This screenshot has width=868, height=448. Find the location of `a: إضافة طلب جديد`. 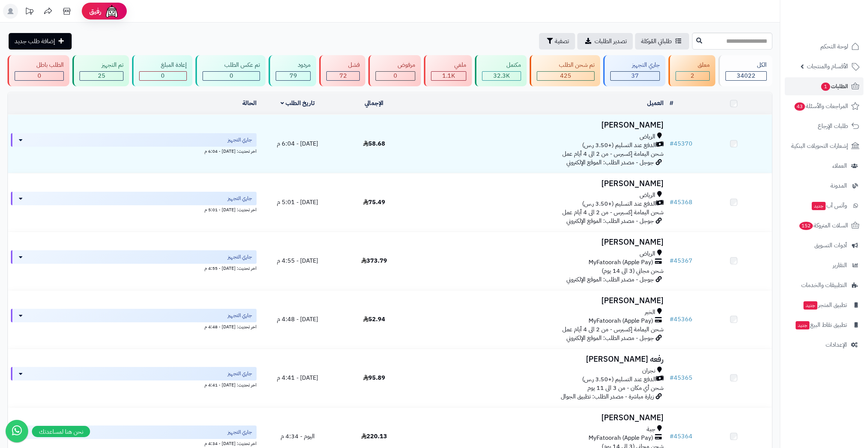

a: إضافة طلب جديد is located at coordinates (40, 41).